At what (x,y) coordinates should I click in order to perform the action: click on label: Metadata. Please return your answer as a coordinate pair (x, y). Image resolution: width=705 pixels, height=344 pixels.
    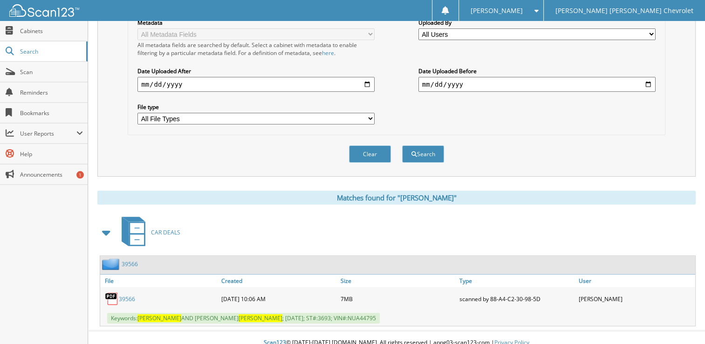
    Looking at the image, I should click on (256, 22).